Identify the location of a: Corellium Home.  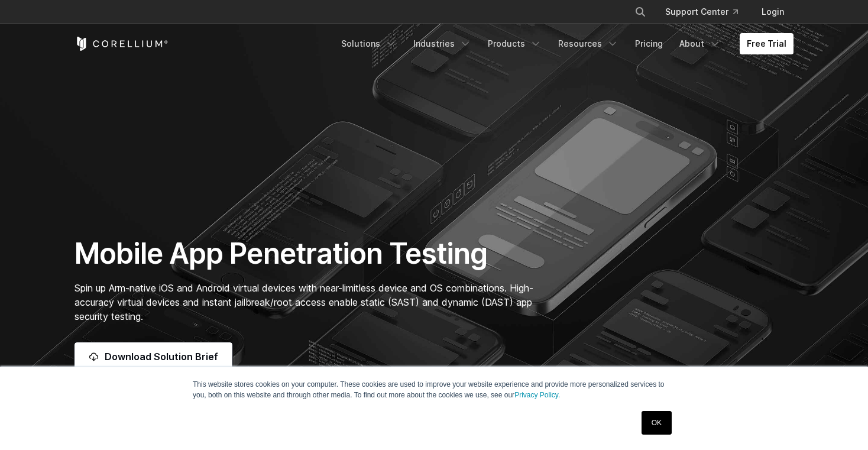
(121, 44).